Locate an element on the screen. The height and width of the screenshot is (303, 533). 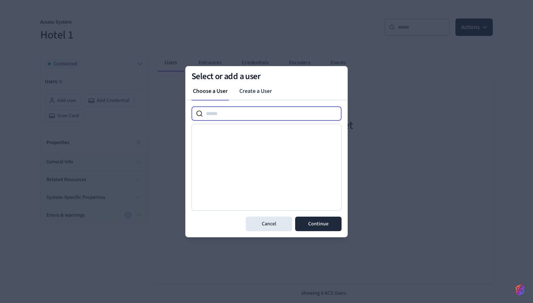
button: Continue is located at coordinates (319, 224).